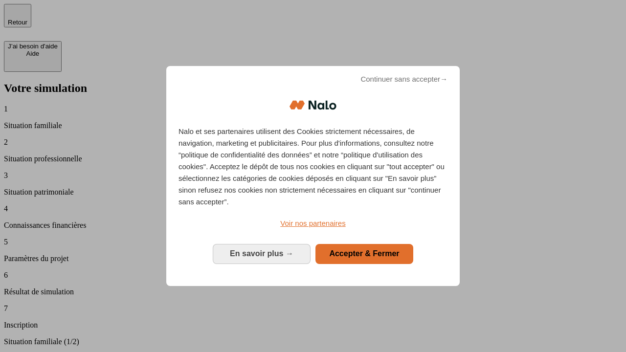 The width and height of the screenshot is (626, 352). I want to click on span: Continuer sans accepter→, so click(404, 79).